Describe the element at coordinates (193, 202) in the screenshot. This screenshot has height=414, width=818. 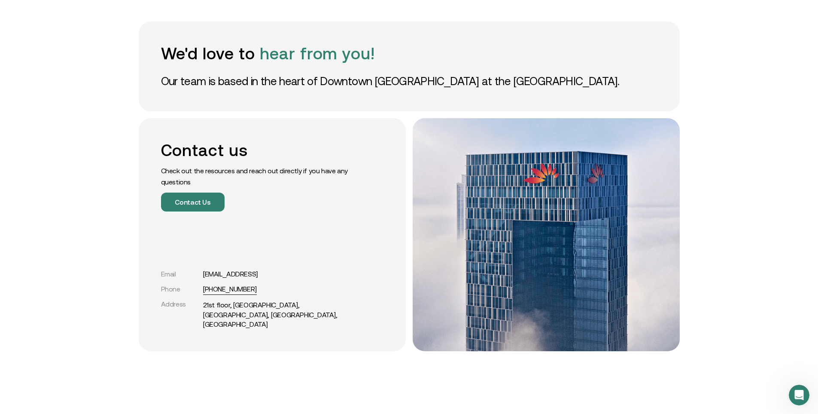
I see `button: Contact Us` at that location.